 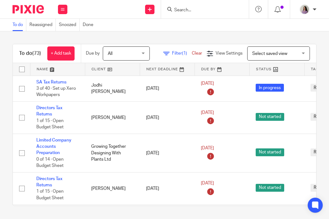 I want to click on img: Pixie, so click(x=28, y=9).